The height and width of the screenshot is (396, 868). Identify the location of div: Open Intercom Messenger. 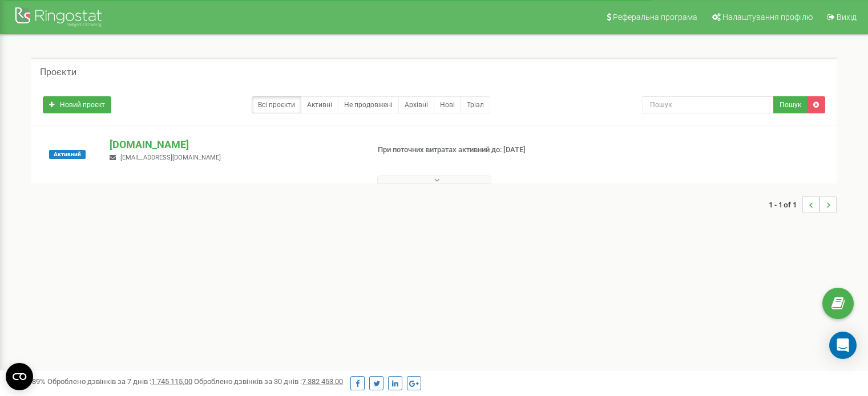
(843, 346).